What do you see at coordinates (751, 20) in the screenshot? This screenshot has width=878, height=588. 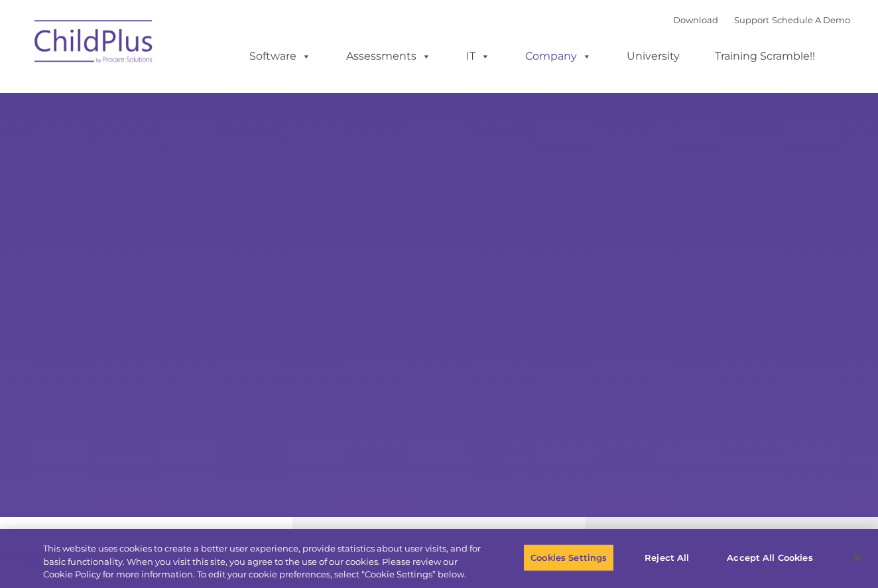 I see `a: Support` at bounding box center [751, 20].